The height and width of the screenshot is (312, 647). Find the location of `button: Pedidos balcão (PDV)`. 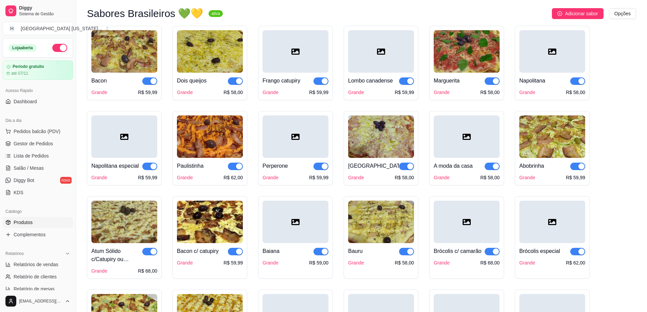

button: Pedidos balcão (PDV) is located at coordinates (38, 132).